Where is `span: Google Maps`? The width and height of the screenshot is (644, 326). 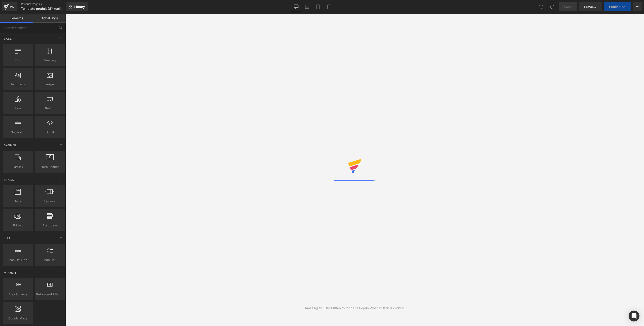 span: Google Maps is located at coordinates (17, 318).